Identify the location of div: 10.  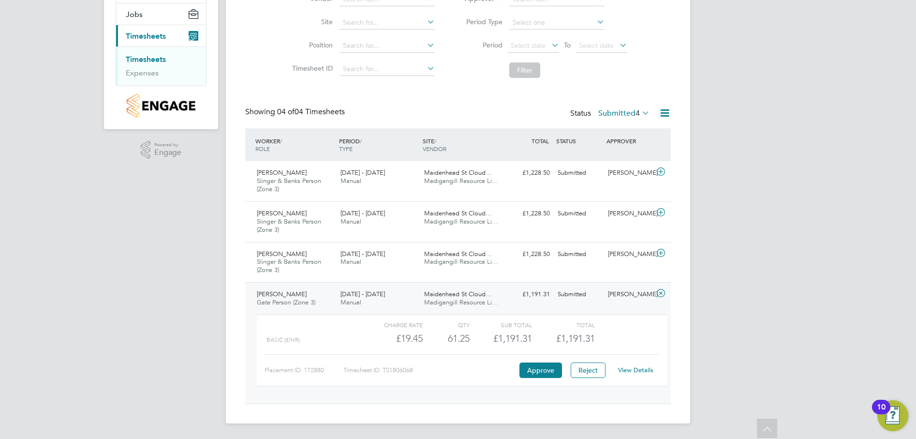
(881, 413).